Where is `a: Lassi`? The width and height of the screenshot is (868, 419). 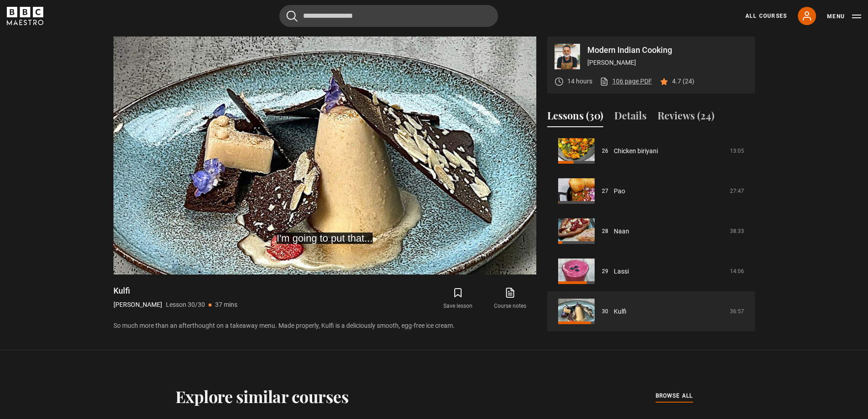
a: Lassi is located at coordinates (621, 271).